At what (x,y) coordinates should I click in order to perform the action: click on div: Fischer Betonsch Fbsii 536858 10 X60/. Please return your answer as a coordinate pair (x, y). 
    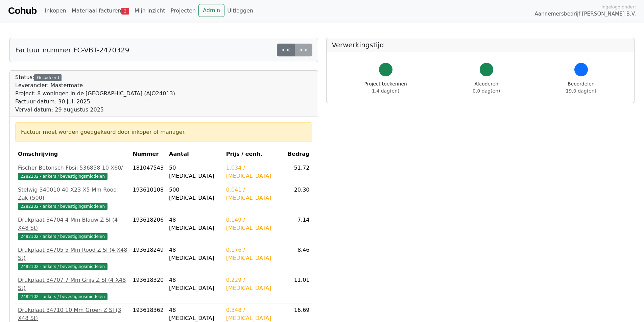
    Looking at the image, I should click on (72, 168).